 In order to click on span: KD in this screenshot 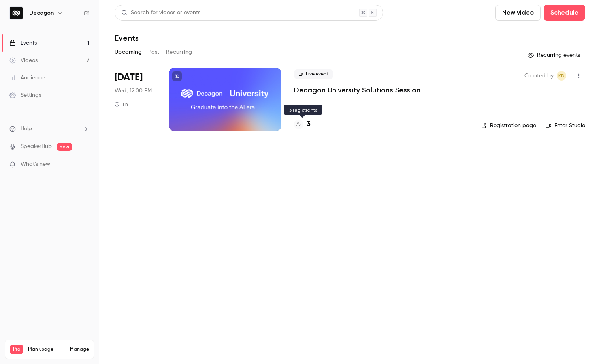, I will do `click(562, 76)`.